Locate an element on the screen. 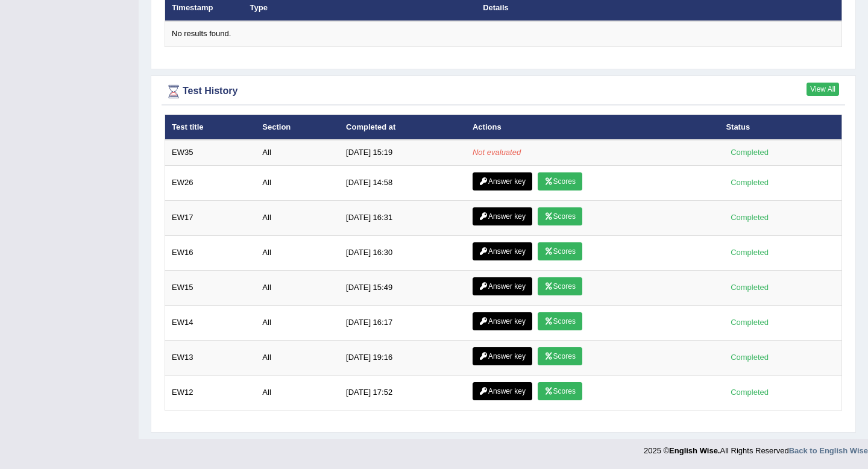 The height and width of the screenshot is (469, 868). div: 2025 © All Rights Reserved is located at coordinates (756, 447).